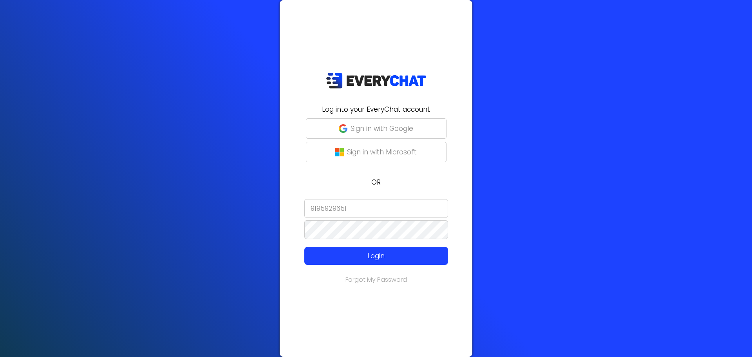 The image size is (752, 357). I want to click on p: OR, so click(376, 182).